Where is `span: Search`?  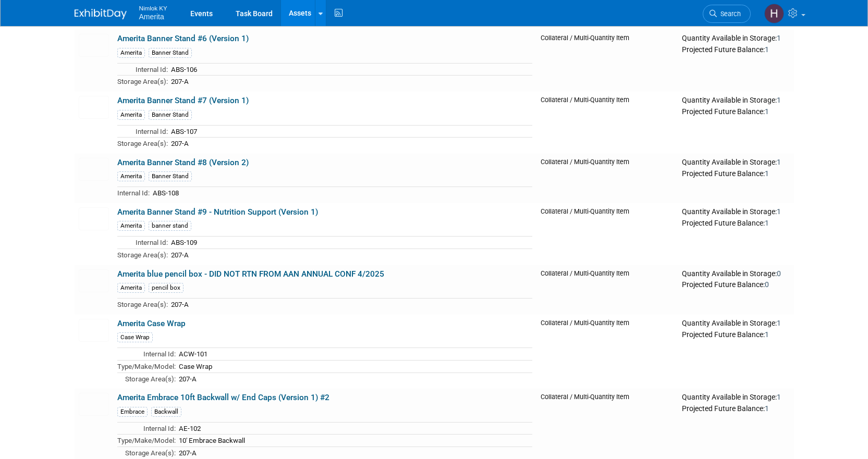 span: Search is located at coordinates (729, 13).